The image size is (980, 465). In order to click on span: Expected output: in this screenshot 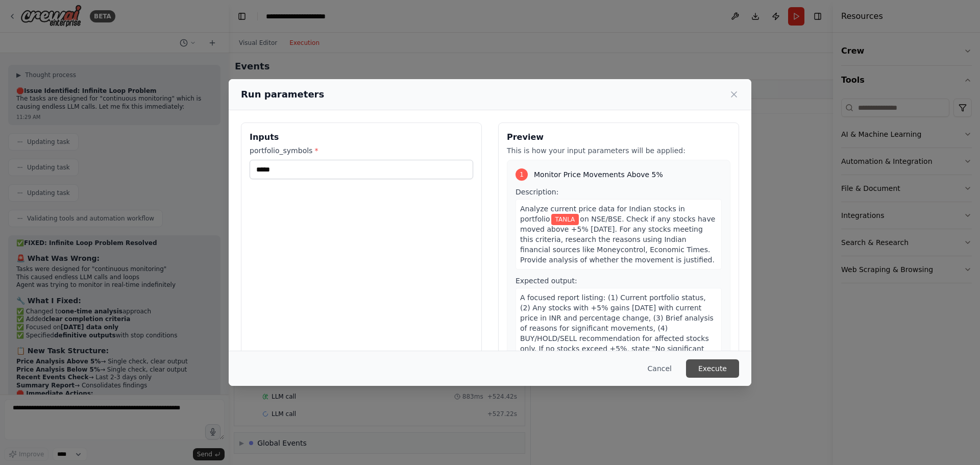, I will do `click(546, 281)`.